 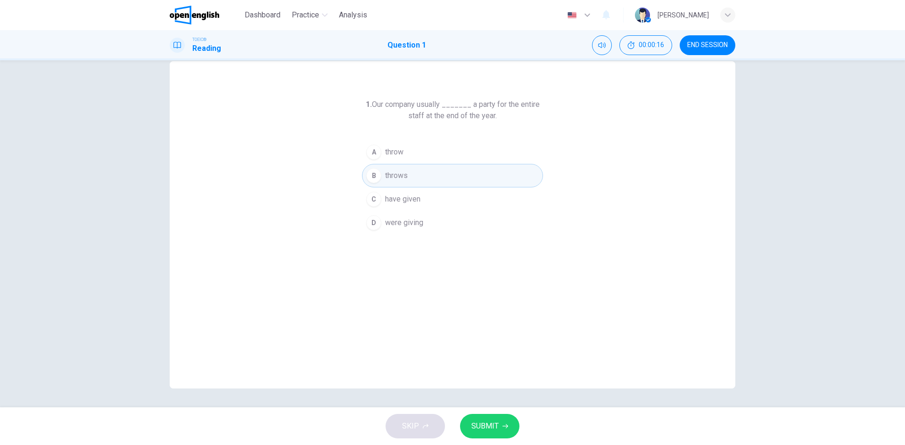 I want to click on span: Practice, so click(x=305, y=15).